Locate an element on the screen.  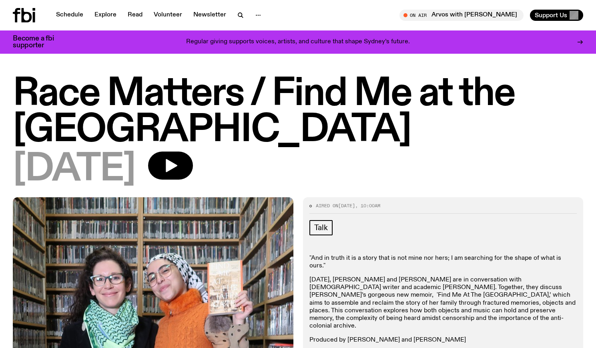
a: Newsletter is located at coordinates (210, 15).